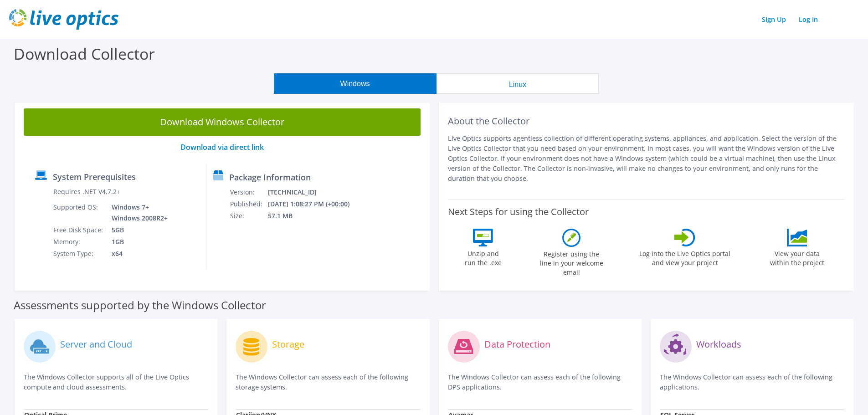 The height and width of the screenshot is (415, 868). Describe the element at coordinates (719, 344) in the screenshot. I see `label: Workloads` at that location.